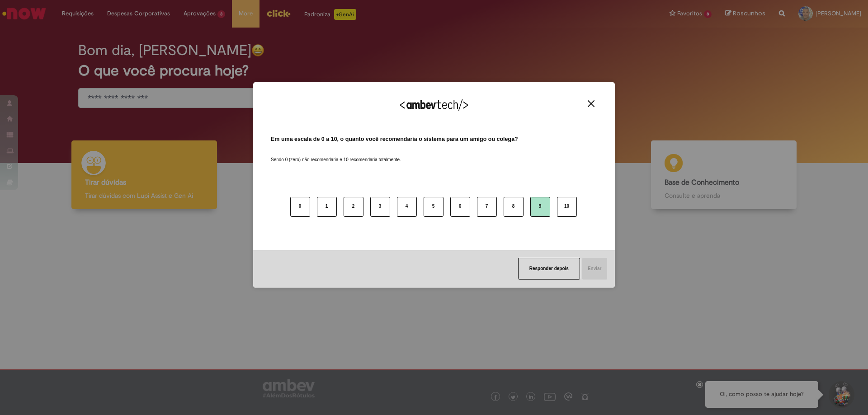 This screenshot has height=415, width=868. What do you see at coordinates (513, 207) in the screenshot?
I see `button: 8` at bounding box center [513, 207].